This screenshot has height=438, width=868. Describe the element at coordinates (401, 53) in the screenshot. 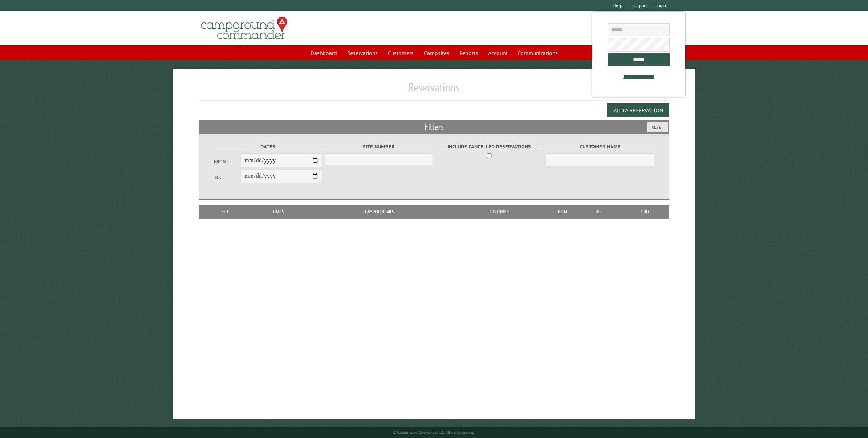

I see `a: Customers` at that location.